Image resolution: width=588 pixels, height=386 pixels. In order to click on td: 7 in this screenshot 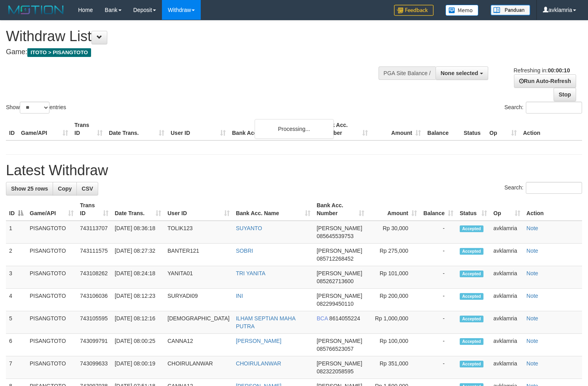, I will do `click(16, 367)`.